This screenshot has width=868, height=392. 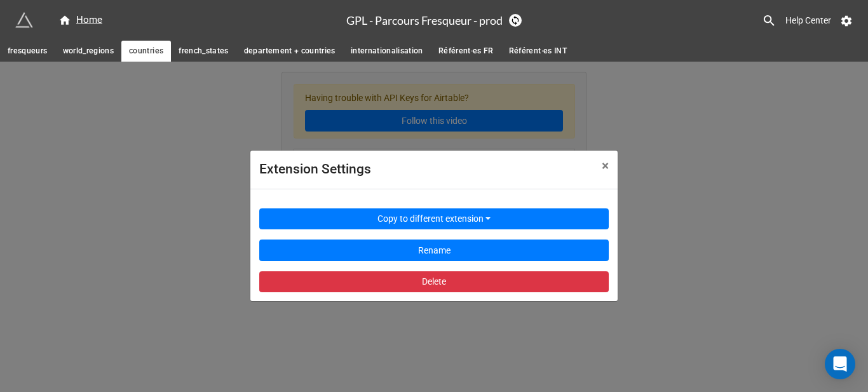 I want to click on span: departement + countries, so click(x=290, y=51).